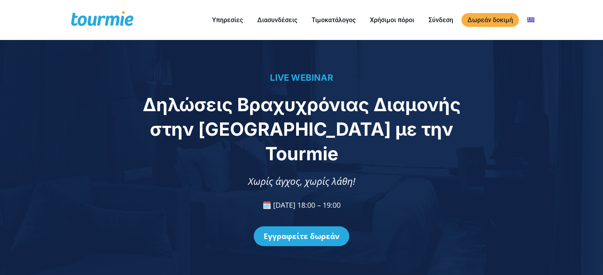 The width and height of the screenshot is (603, 275). Describe the element at coordinates (490, 20) in the screenshot. I see `a: Δωρεάν δοκιμή` at that location.